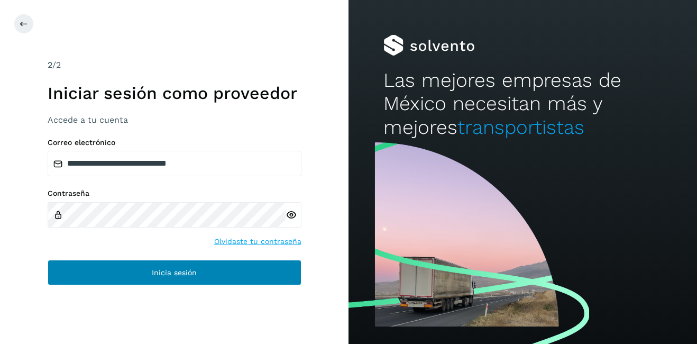 This screenshot has width=697, height=344. I want to click on a: Olvidaste tu contraseña, so click(258, 241).